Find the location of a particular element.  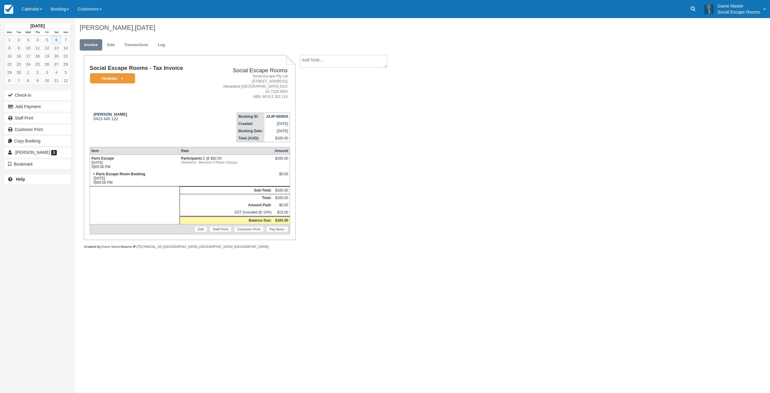

a: 27 is located at coordinates (56, 64).